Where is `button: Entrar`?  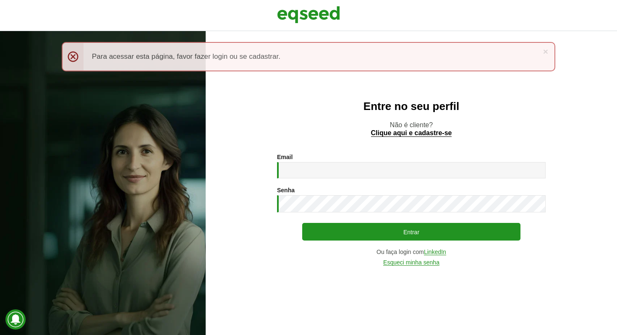 button: Entrar is located at coordinates (411, 232).